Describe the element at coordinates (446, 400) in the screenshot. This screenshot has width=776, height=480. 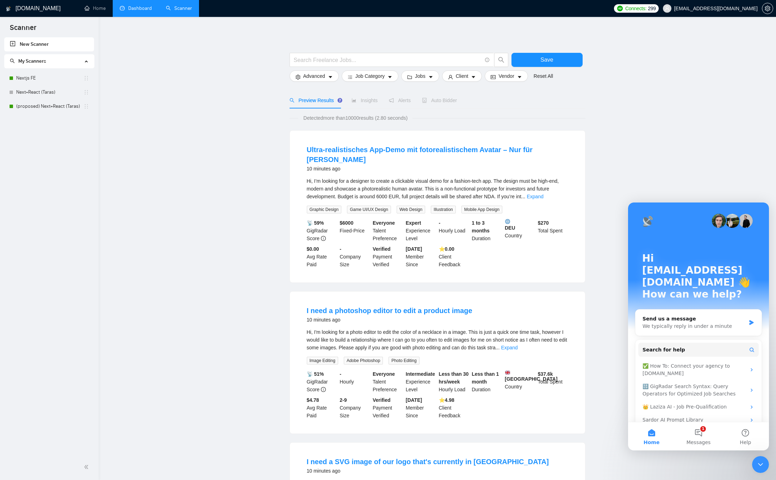
I see `b: ⭐️ 4.98` at that location.